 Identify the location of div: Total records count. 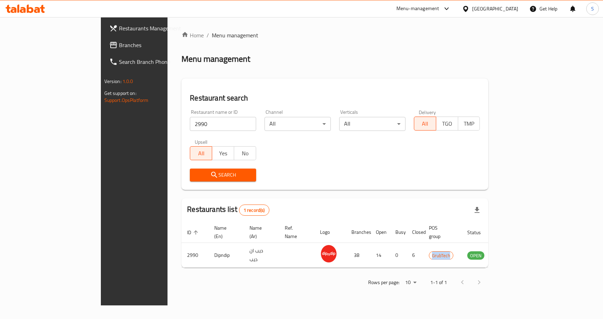
(254, 210).